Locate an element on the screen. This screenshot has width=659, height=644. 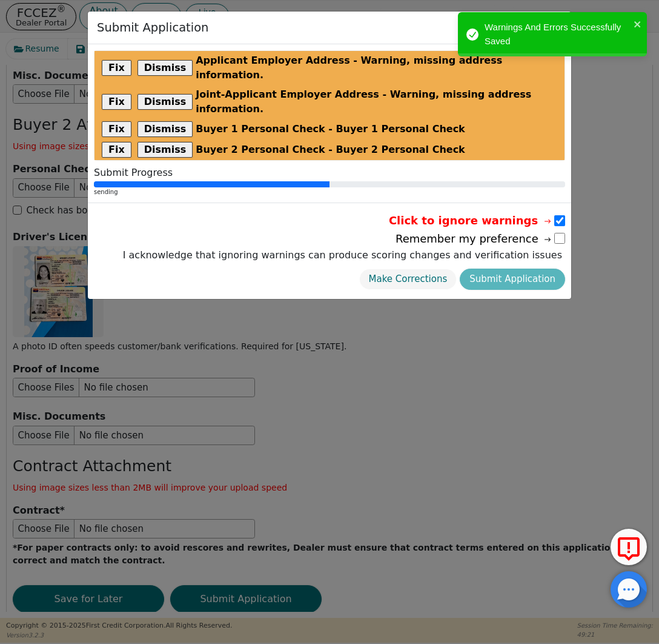
div: sending is located at coordinates (330, 192).